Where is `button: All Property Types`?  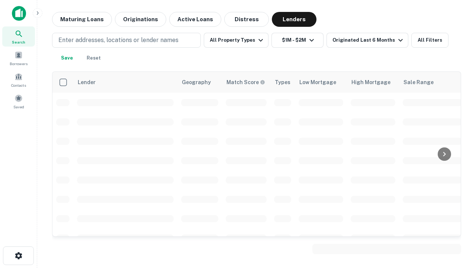 button: All Property Types is located at coordinates (236, 40).